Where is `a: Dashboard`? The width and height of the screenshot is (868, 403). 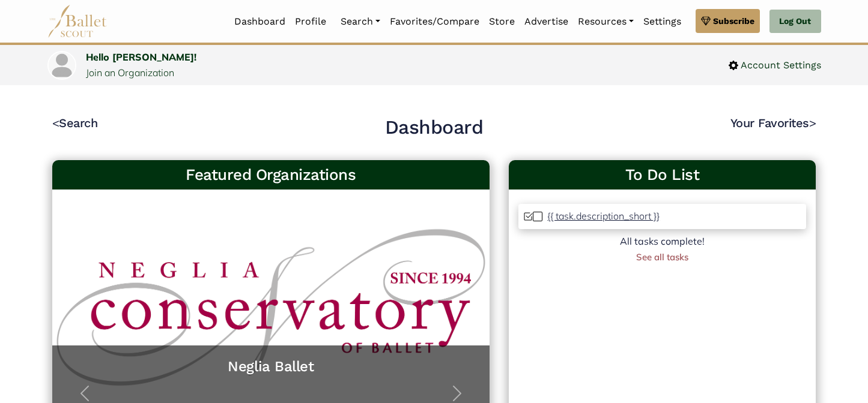
a: Dashboard is located at coordinates (259, 22).